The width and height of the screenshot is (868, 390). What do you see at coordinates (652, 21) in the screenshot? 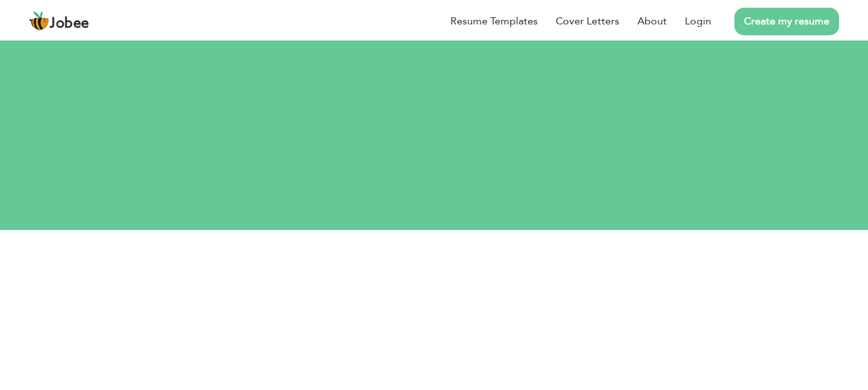
I see `a: About` at bounding box center [652, 21].